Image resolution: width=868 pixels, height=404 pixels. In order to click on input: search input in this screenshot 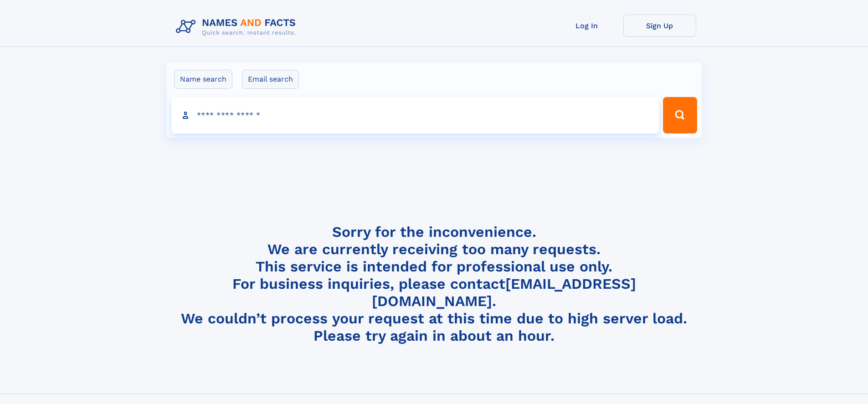, I will do `click(415, 115)`.